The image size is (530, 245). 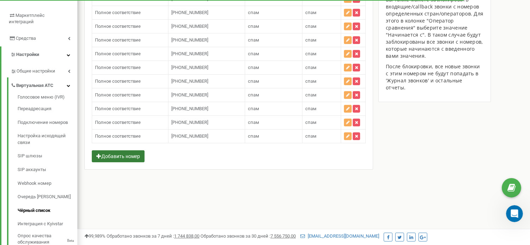 I want to click on span: Средства, so click(x=26, y=38).